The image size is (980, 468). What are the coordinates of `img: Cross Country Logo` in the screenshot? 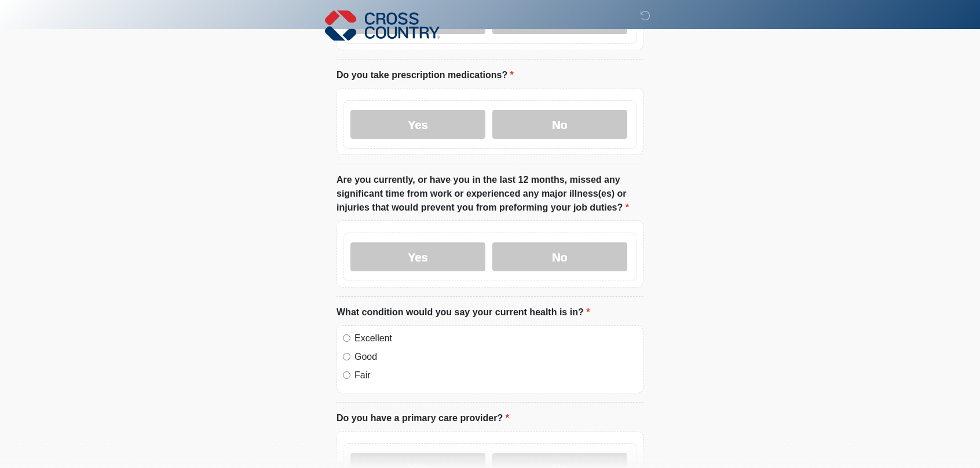 It's located at (383, 25).